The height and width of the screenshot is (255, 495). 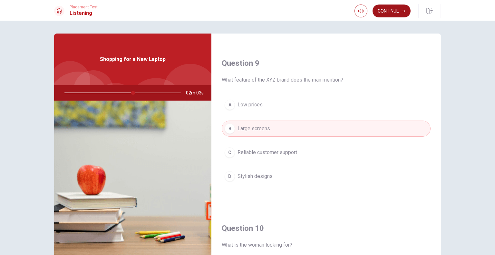 What do you see at coordinates (326, 176) in the screenshot?
I see `button: DStylish designs` at bounding box center [326, 176].